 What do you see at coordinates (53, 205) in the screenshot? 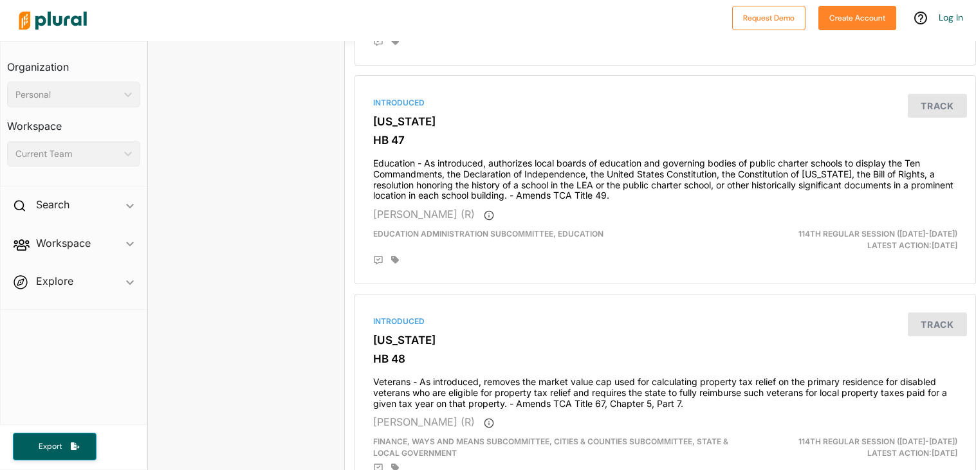
I see `h2: Search` at bounding box center [53, 205].